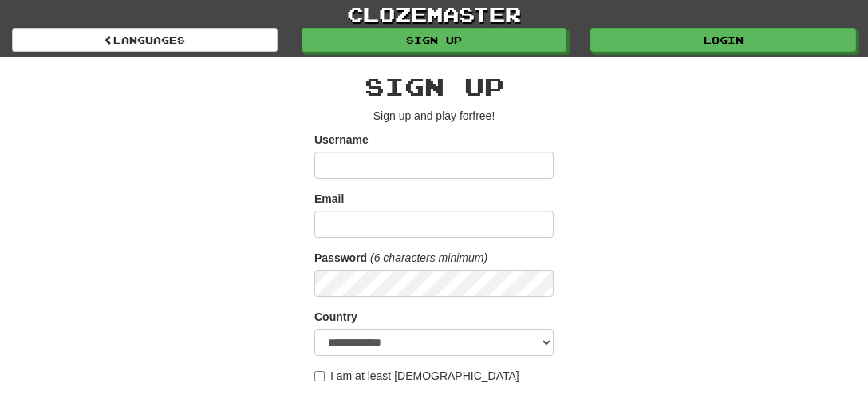 Image resolution: width=868 pixels, height=415 pixels. What do you see at coordinates (145, 40) in the screenshot?
I see `a: Languages` at bounding box center [145, 40].